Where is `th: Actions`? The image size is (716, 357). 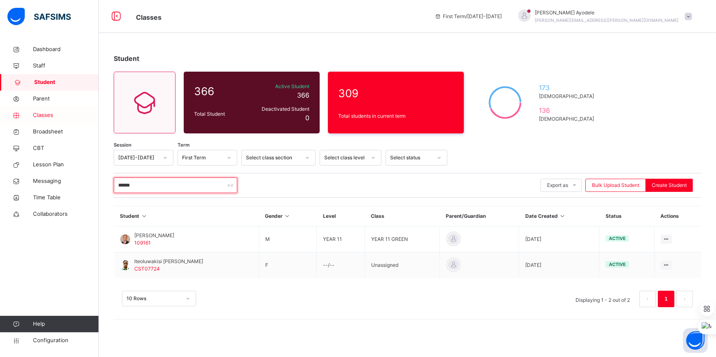
th: Actions is located at coordinates (678, 216).